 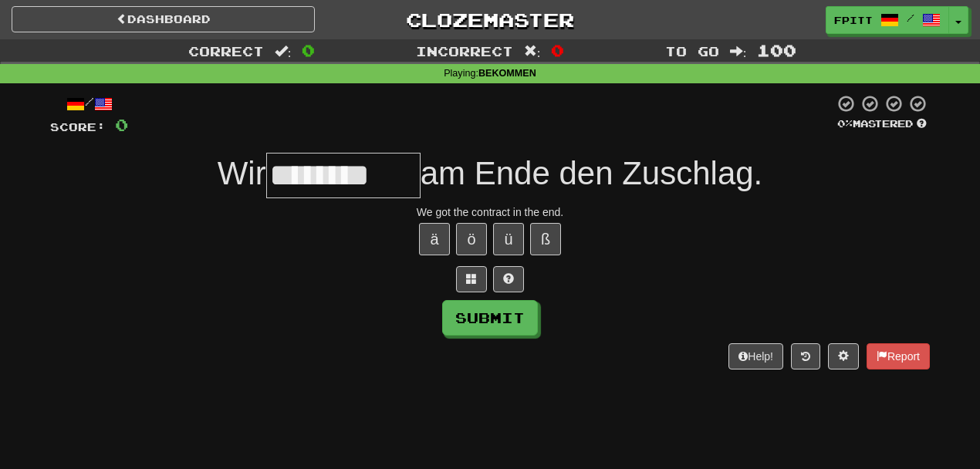 I want to click on span: Wir, so click(x=242, y=172).